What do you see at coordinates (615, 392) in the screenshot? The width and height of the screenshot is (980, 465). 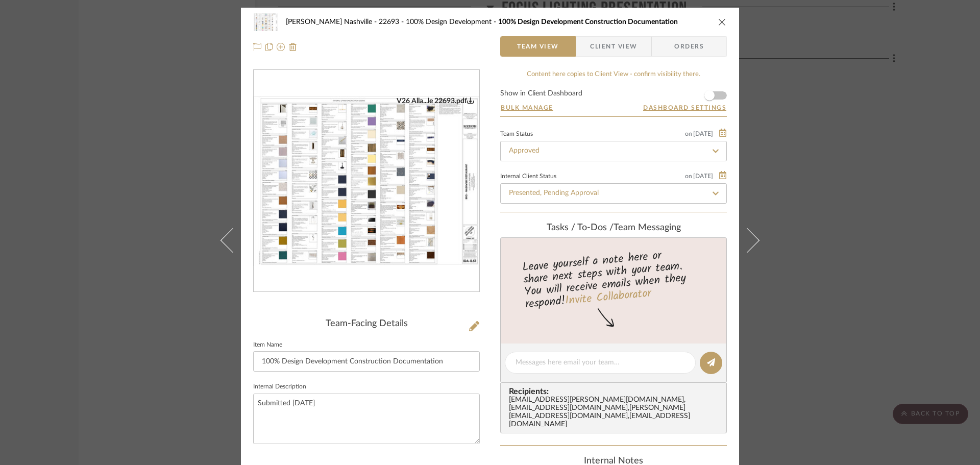 I see `span: Recipients:` at bounding box center [615, 392].